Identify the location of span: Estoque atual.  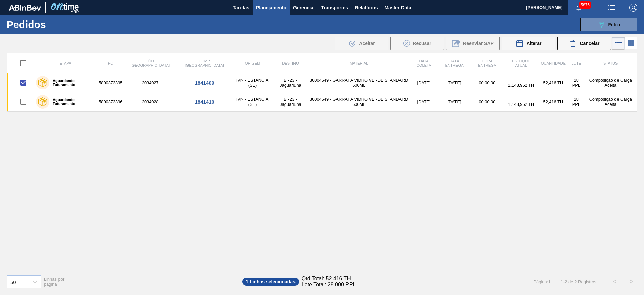
(521, 63).